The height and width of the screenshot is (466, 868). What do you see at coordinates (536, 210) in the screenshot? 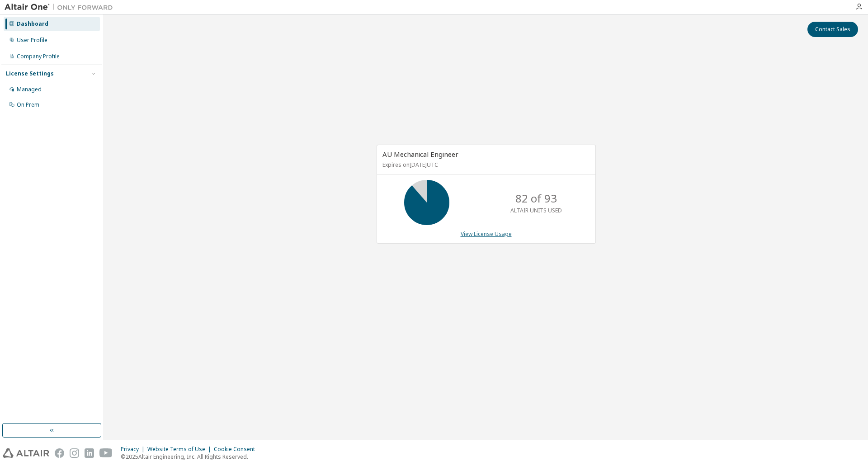
I see `p: ALTAIR UNITS USED` at bounding box center [536, 210].